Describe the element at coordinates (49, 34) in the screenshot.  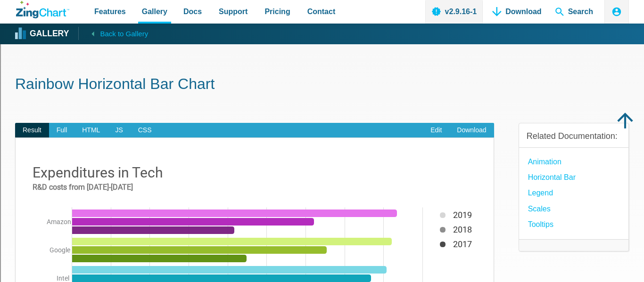
I see `strong: Gallery` at that location.